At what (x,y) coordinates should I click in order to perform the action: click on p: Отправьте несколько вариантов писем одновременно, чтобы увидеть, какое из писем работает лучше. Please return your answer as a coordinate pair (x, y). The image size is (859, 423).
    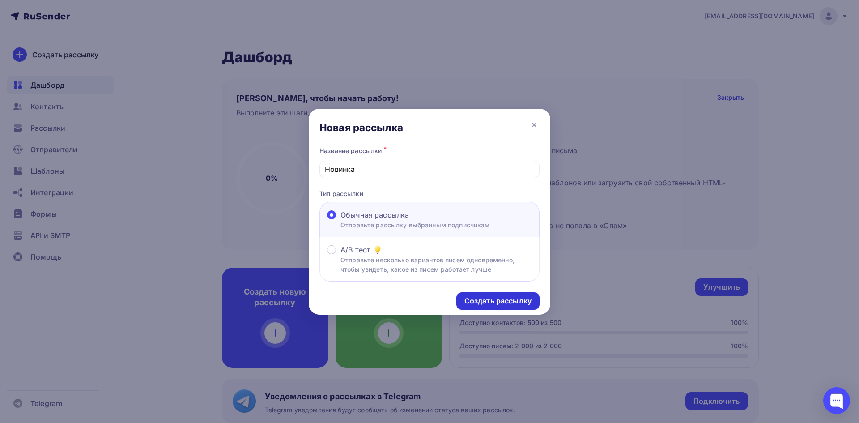
    Looking at the image, I should click on (436, 264).